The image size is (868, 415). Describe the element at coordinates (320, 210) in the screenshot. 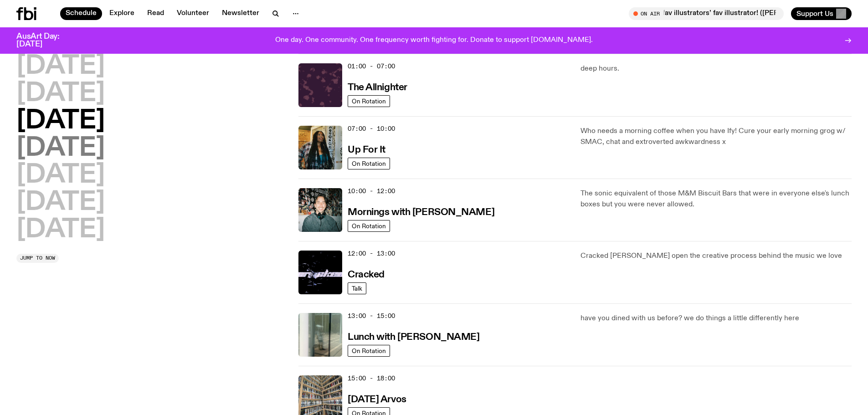

I see `a: Radio presenter Ben Hansen sits in front of a wall of photos and an fbi radio sign. Film photo. B...` at that location.